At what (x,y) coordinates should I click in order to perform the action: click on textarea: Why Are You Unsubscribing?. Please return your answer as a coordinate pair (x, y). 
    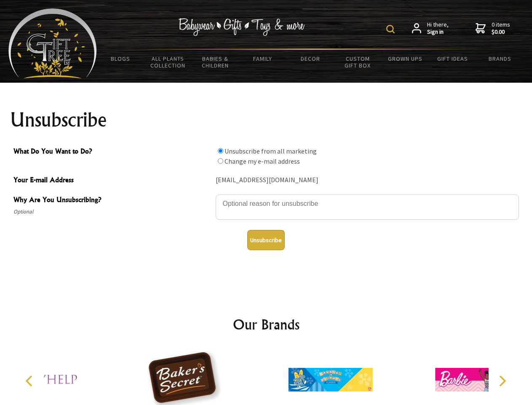
    Looking at the image, I should click on (368, 207).